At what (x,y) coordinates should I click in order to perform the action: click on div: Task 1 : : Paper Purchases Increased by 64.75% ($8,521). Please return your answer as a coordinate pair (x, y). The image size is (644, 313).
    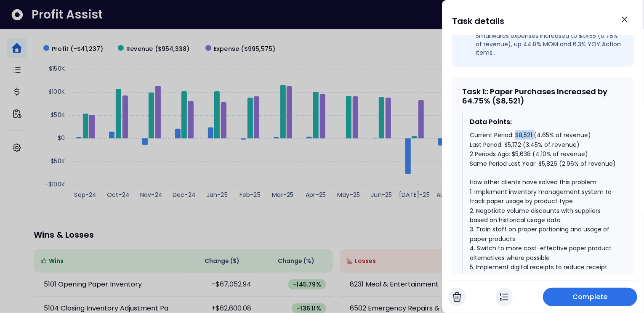
    Looking at the image, I should click on (543, 96).